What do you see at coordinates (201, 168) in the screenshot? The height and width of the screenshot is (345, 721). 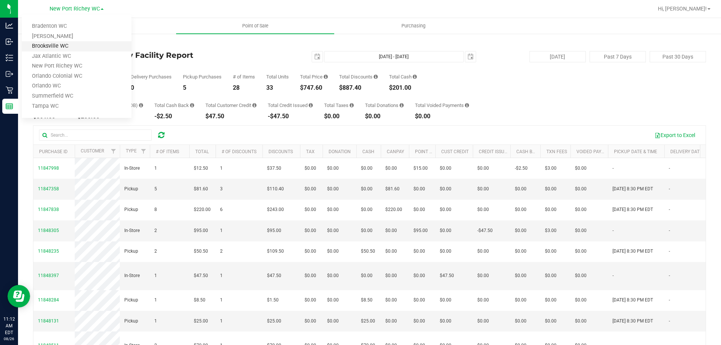 I see `span: $12.50` at bounding box center [201, 168].